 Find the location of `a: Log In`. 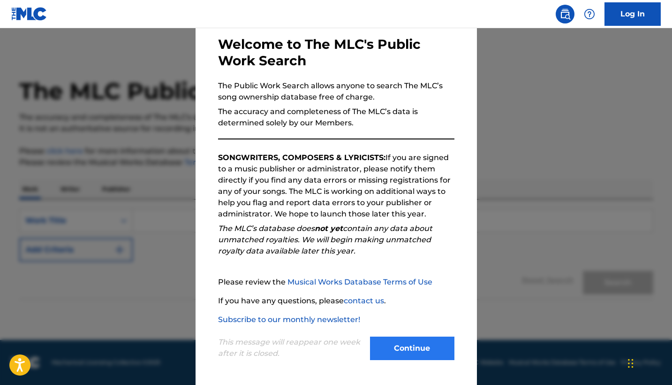

a: Log In is located at coordinates (633, 14).